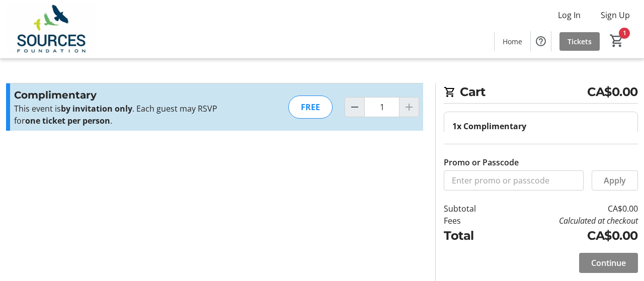 This screenshot has width=644, height=281. Describe the element at coordinates (310, 107) in the screenshot. I see `div: FREE` at that location.